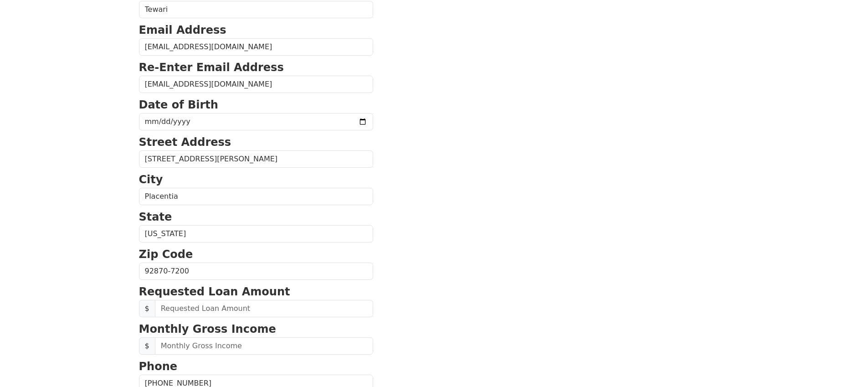 Image resolution: width=868 pixels, height=387 pixels. What do you see at coordinates (151, 180) in the screenshot?
I see `strong: City` at bounding box center [151, 180].